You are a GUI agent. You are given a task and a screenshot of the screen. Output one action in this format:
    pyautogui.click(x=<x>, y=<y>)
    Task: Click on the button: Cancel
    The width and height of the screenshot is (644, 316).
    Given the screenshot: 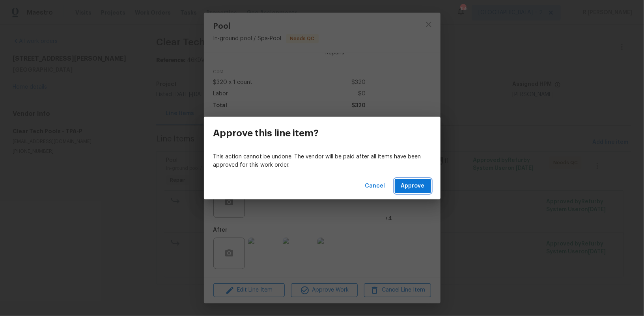 What is the action you would take?
    pyautogui.click(x=375, y=186)
    